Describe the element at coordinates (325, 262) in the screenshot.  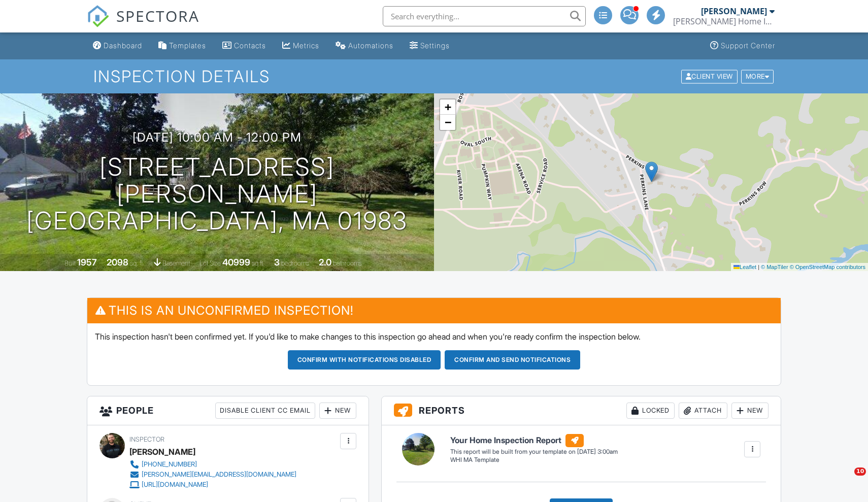
I see `div: 2.0` at that location.